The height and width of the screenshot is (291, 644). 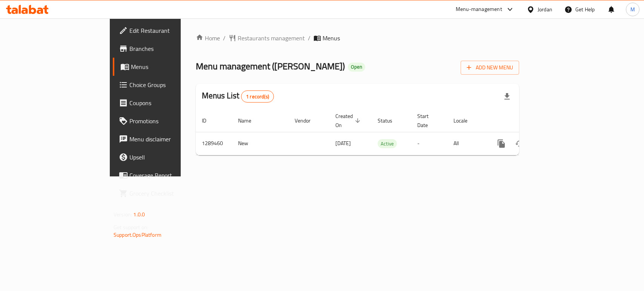 I want to click on th: Actions, so click(x=528, y=121).